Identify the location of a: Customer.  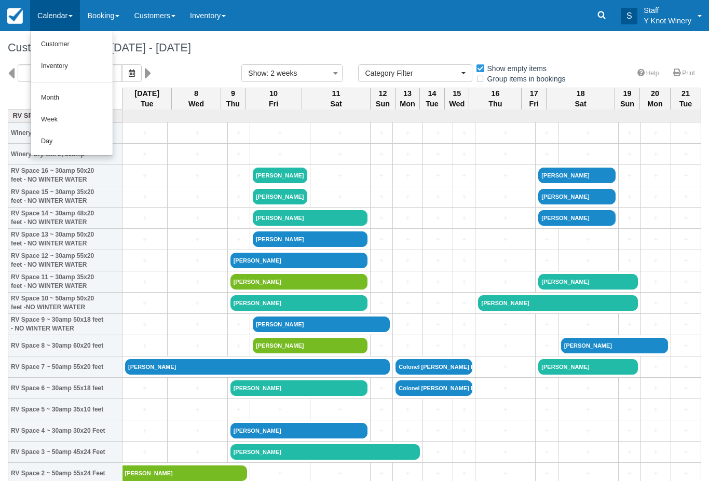
(72, 45).